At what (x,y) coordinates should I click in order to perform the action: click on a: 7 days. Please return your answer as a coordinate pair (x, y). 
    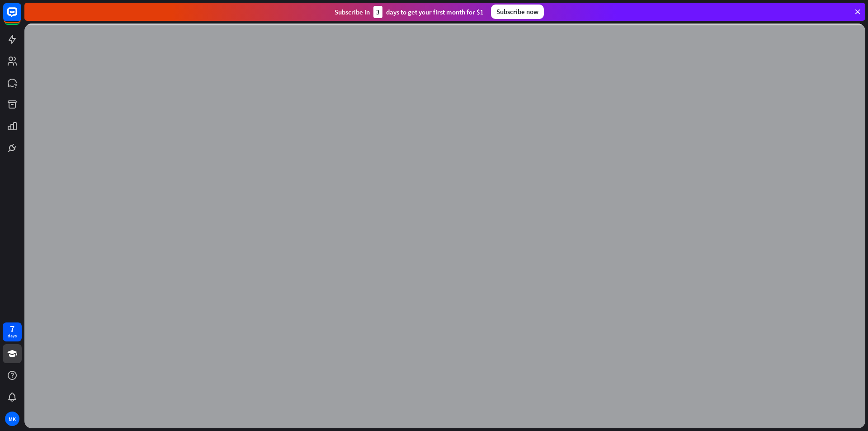
    Looking at the image, I should click on (12, 331).